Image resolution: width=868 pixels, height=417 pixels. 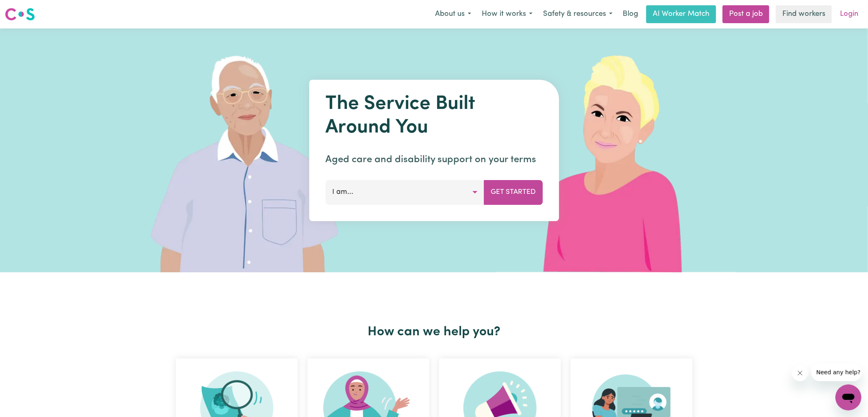 What do you see at coordinates (434, 332) in the screenshot?
I see `h2: How can we help you?` at bounding box center [434, 332].